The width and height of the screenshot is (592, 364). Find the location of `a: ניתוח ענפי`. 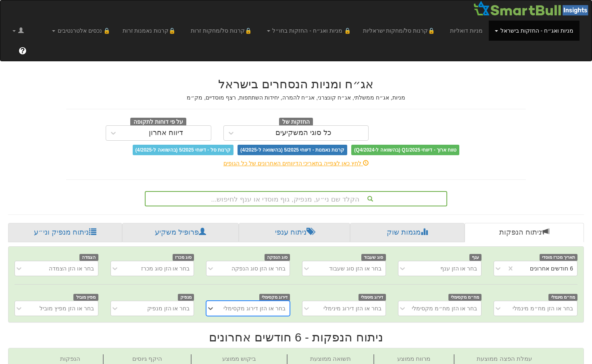

a: ניתוח ענפי is located at coordinates (294, 233).